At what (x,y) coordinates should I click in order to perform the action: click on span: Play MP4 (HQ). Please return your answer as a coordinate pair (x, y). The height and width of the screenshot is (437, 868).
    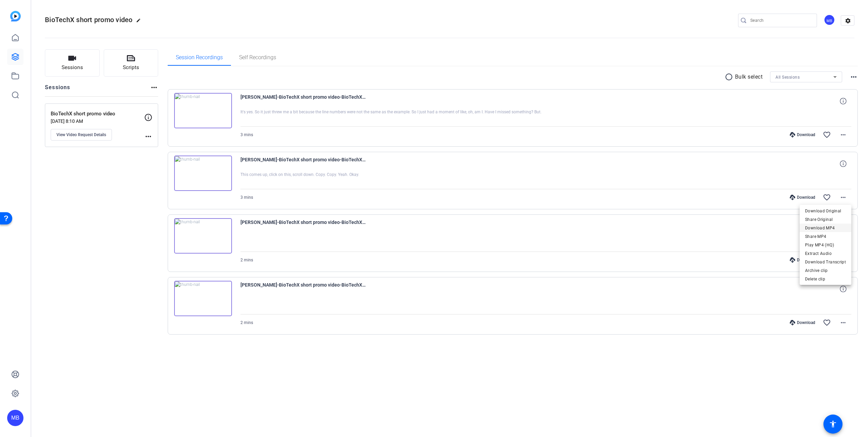
    Looking at the image, I should click on (826, 245).